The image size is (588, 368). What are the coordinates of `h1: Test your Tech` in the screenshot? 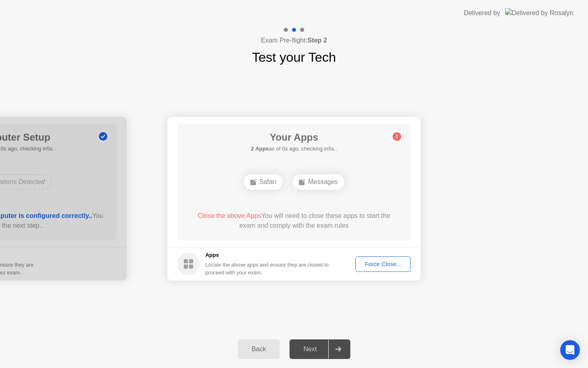 It's located at (294, 57).